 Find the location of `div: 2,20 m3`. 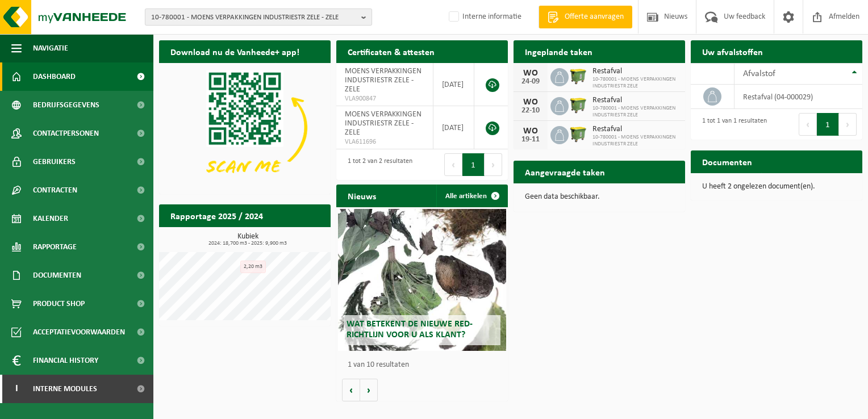

div: 2,20 m3 is located at coordinates (253, 267).